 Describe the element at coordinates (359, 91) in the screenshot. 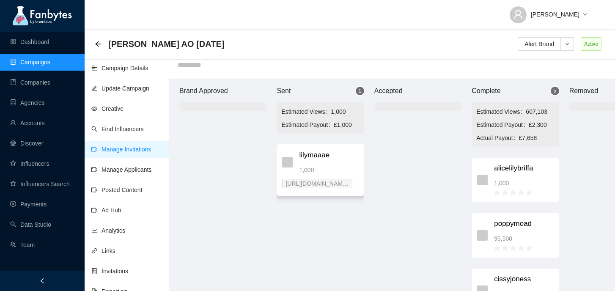

I see `span: 1` at that location.